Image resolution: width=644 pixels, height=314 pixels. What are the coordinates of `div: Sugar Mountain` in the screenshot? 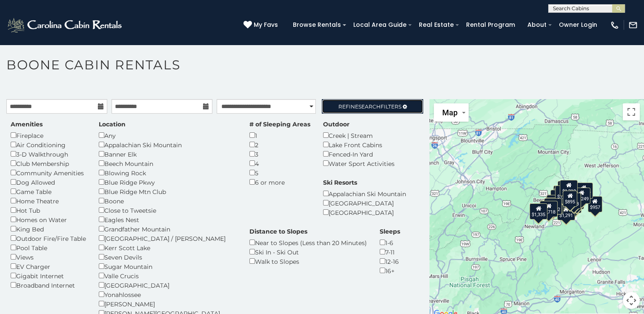 It's located at (168, 266).